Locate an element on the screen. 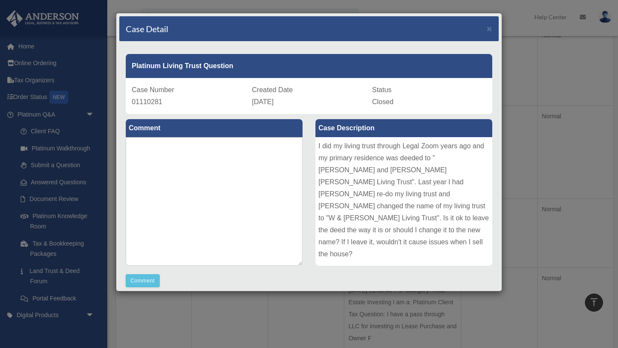 Image resolution: width=618 pixels, height=348 pixels. h4: Case Detail is located at coordinates (147, 29).